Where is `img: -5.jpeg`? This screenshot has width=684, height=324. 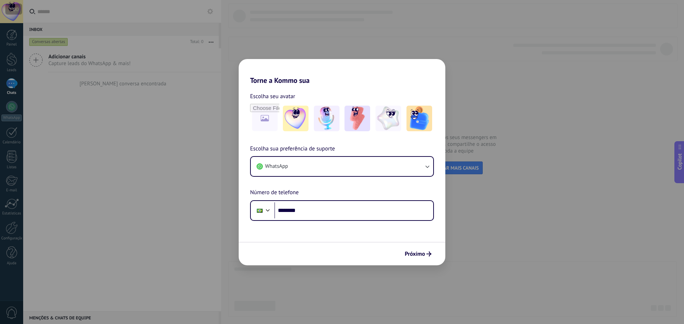
img: -5.jpeg is located at coordinates (419, 119).